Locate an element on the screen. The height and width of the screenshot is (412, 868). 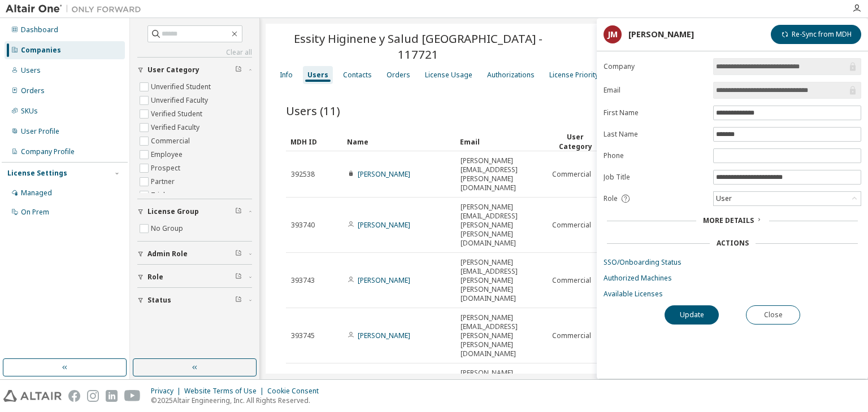
div: License Priority is located at coordinates (573, 75).